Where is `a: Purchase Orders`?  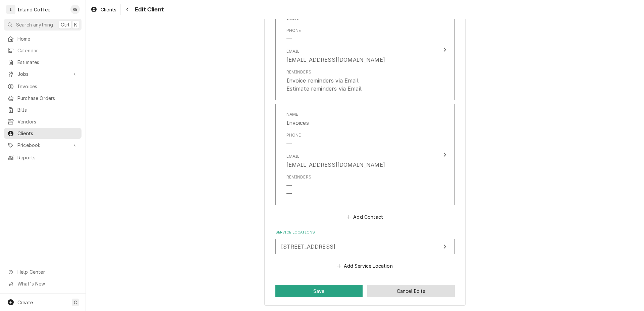
a: Purchase Orders is located at coordinates (42, 98).